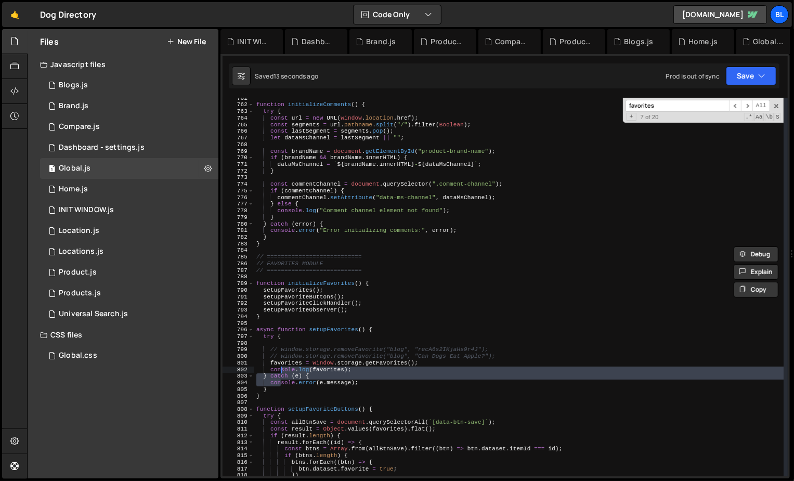  I want to click on div: 773, so click(238, 177).